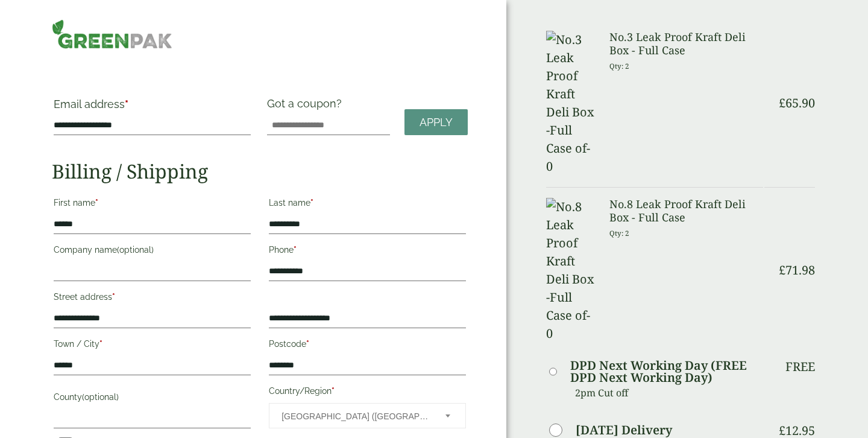 The width and height of the screenshot is (868, 438). What do you see at coordinates (307, 106) in the screenshot?
I see `label: Got a coupon?` at bounding box center [307, 106].